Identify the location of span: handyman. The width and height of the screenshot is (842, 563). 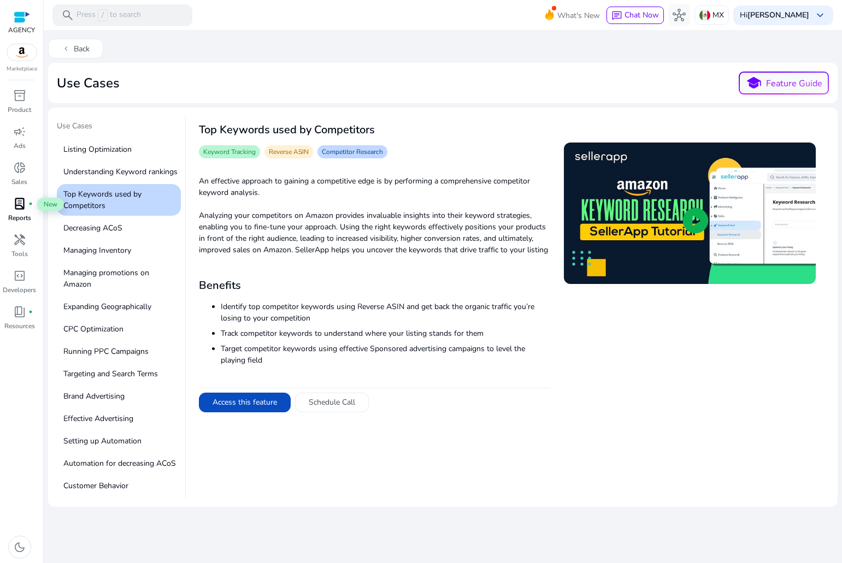
(20, 240).